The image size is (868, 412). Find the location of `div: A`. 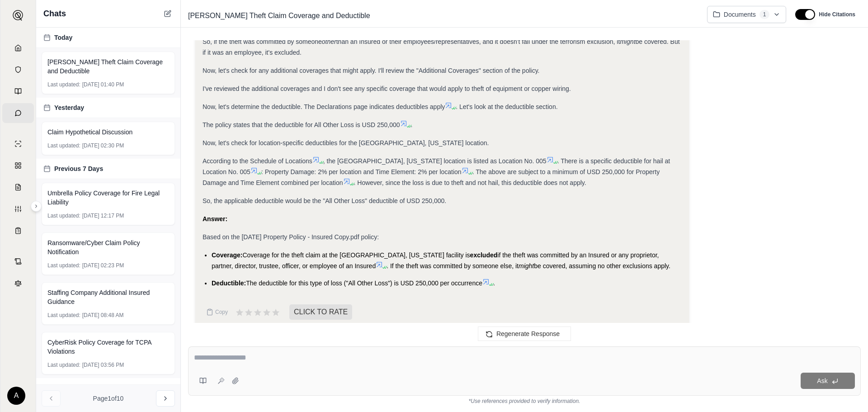

div: A is located at coordinates (17, 395).